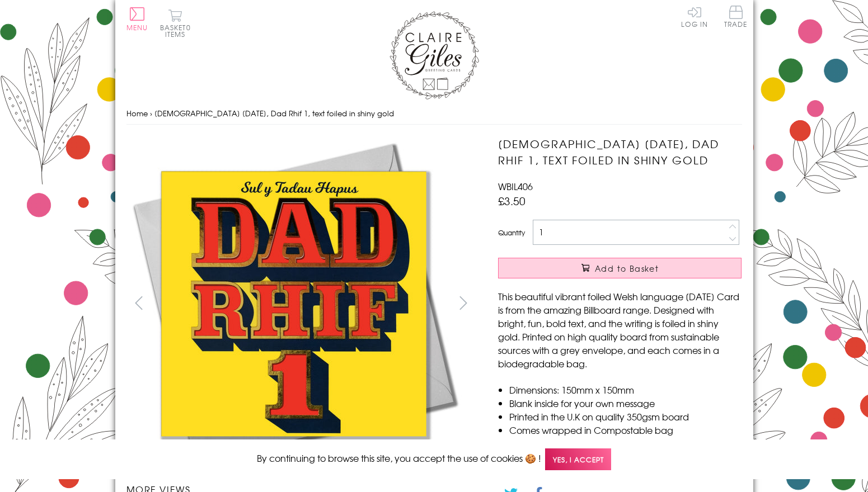 The image size is (868, 492). What do you see at coordinates (137, 28) in the screenshot?
I see `span: Menu` at bounding box center [137, 28].